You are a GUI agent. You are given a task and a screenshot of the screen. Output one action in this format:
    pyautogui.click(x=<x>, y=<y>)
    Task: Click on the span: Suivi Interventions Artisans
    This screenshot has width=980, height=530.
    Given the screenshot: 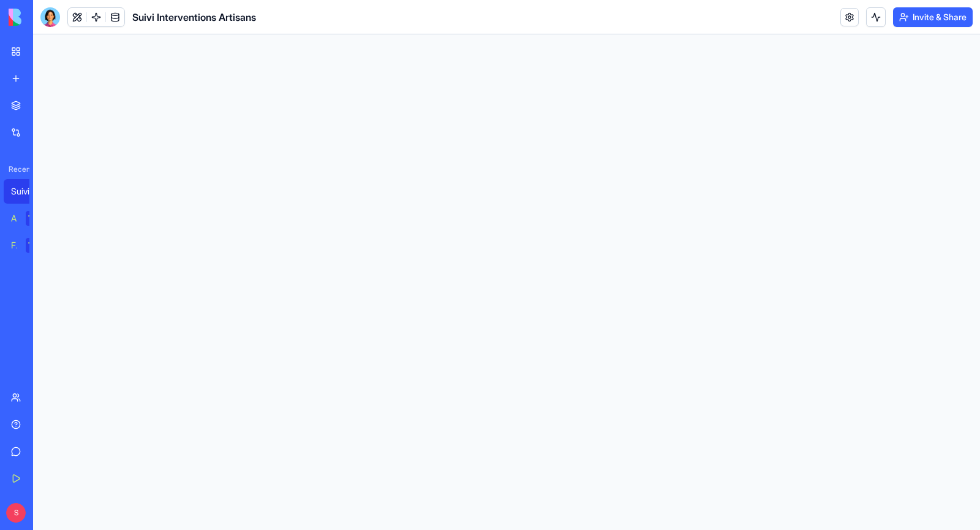 What is the action you would take?
    pyautogui.click(x=194, y=17)
    